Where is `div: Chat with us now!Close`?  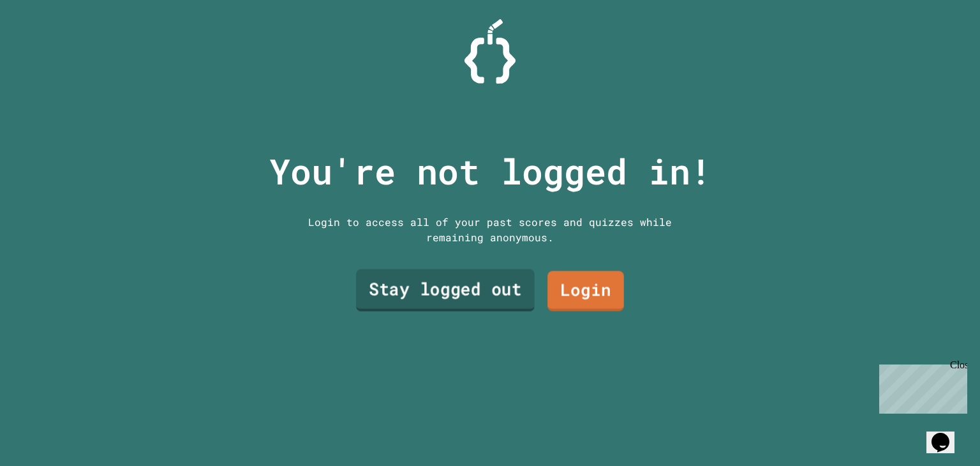 div: Chat with us now!Close is located at coordinates (47, 43).